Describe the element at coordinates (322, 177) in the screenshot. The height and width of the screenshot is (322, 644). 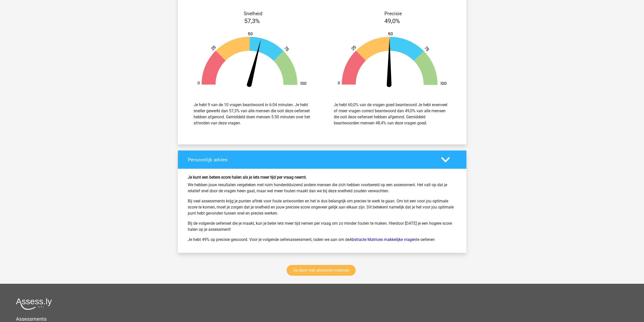
I see `h6: Je kunt een betere score halen als je iets meer tijd per vraag neemt.` at that location.